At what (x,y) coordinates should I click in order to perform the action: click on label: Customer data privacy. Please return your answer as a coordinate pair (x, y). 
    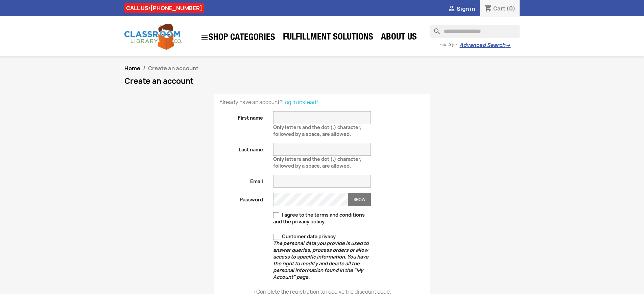
    Looking at the image, I should click on (322, 257).